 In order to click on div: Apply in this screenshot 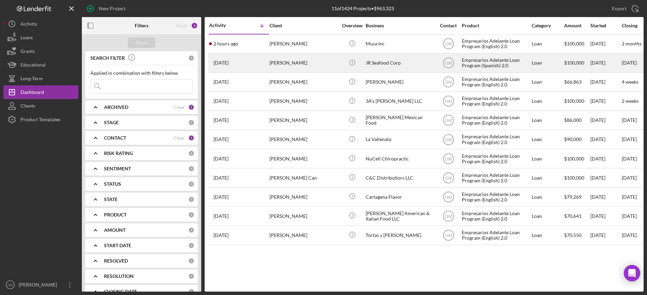, I will do `click(142, 43)`.